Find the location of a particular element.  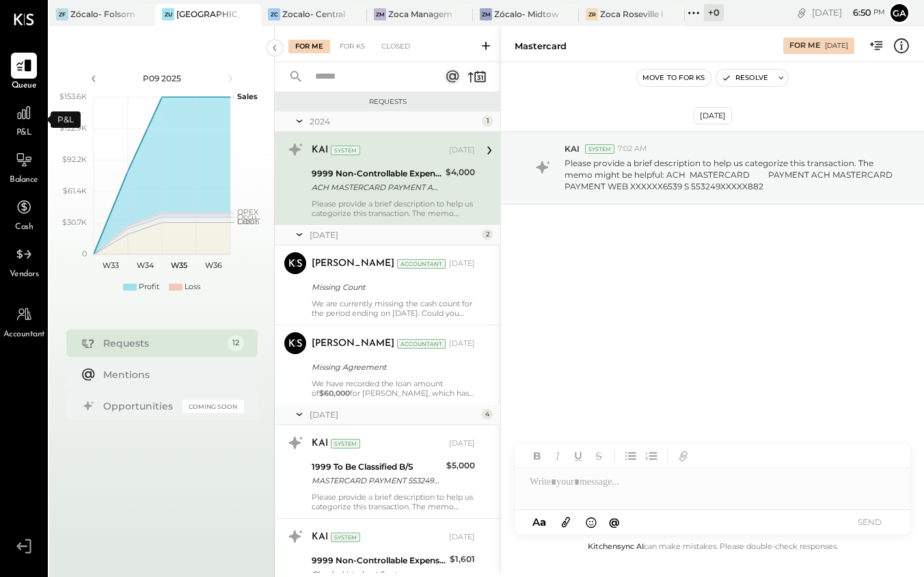

span: a is located at coordinates (542, 521).